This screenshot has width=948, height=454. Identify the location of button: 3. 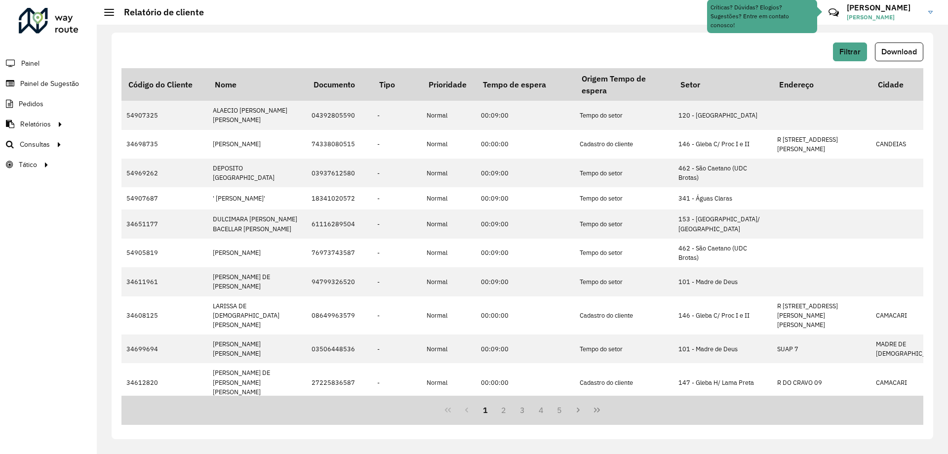
(522, 410).